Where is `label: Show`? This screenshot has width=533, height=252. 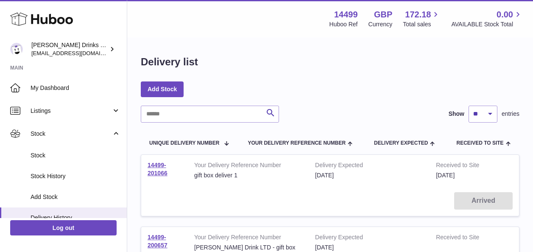
label: Show is located at coordinates (456, 114).